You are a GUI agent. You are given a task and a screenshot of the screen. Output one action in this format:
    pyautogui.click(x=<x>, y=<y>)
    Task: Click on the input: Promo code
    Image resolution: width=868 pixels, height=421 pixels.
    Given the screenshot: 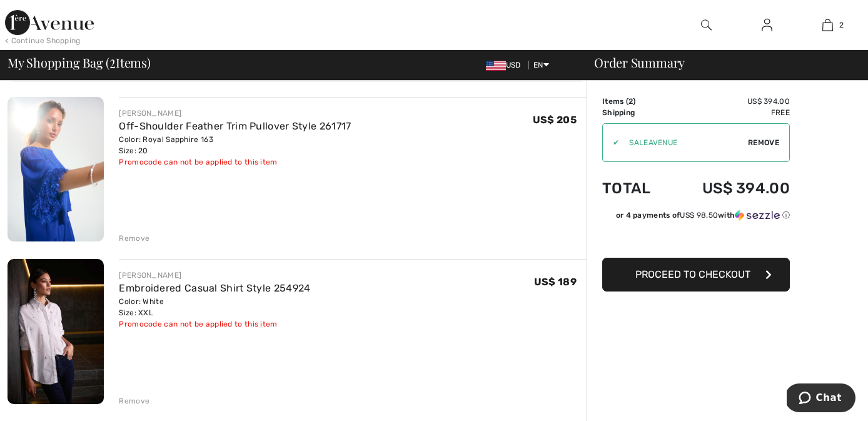 What is the action you would take?
    pyautogui.click(x=684, y=142)
    